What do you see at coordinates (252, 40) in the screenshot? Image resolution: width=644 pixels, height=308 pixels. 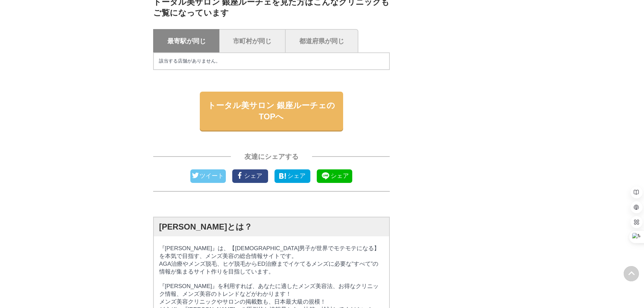 I see `li: 市町村が同じ` at bounding box center [252, 40].